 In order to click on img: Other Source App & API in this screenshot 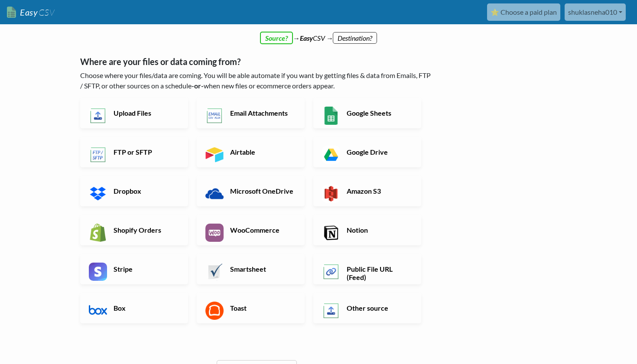, I will do `click(331, 311)`.